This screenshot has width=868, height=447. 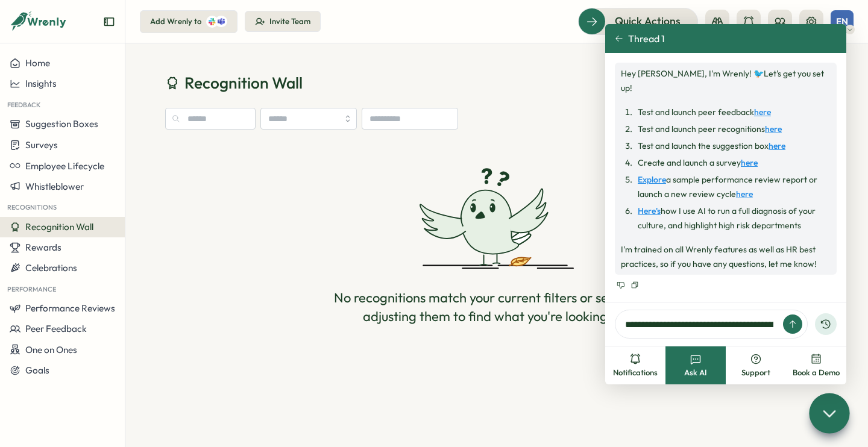 I want to click on button: Ask AI, so click(x=695, y=365).